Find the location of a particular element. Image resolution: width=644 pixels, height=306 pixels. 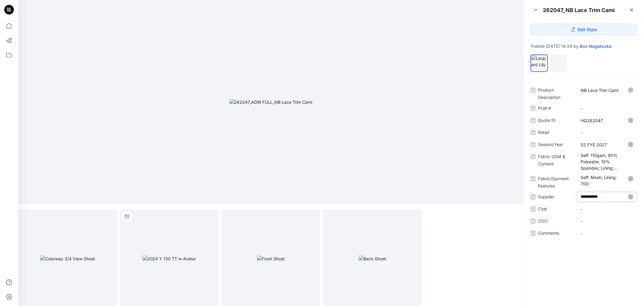

img: 2024 Y 130 TT w Avatar is located at coordinates (170, 258).